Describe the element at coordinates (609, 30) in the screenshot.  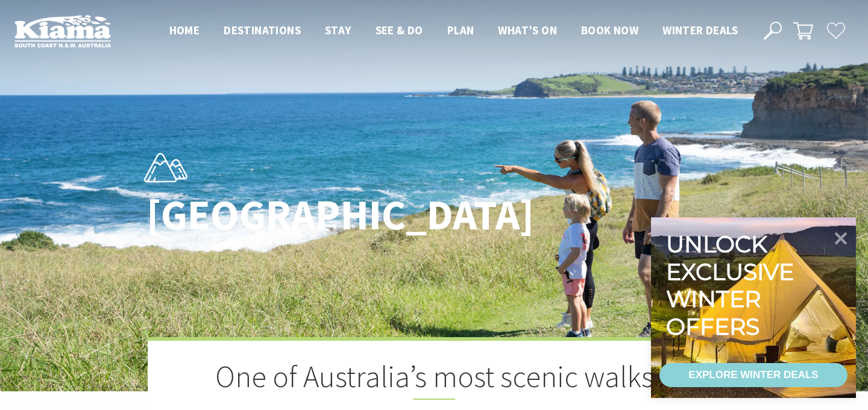
I see `span: Book now` at that location.